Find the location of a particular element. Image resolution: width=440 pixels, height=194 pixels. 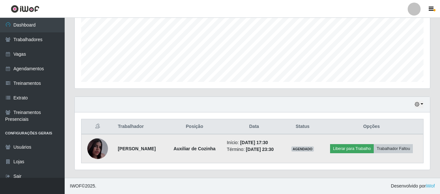

button: Trabalhador Faltou is located at coordinates (393, 148).